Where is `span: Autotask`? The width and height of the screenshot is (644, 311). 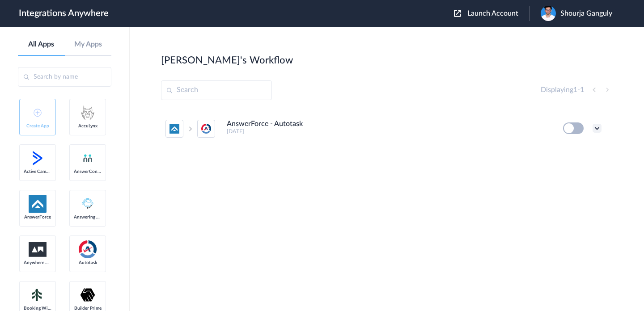
span: Autotask is located at coordinates (87, 263).